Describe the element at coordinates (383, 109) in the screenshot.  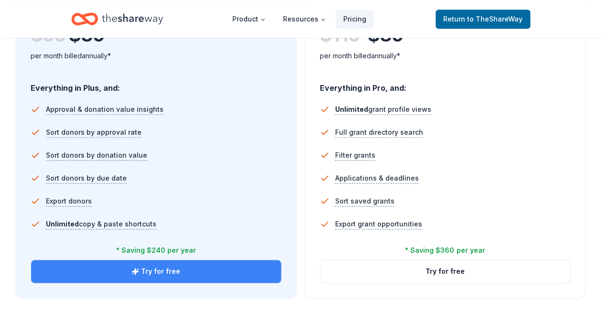
I see `span: grant profile views` at that location.